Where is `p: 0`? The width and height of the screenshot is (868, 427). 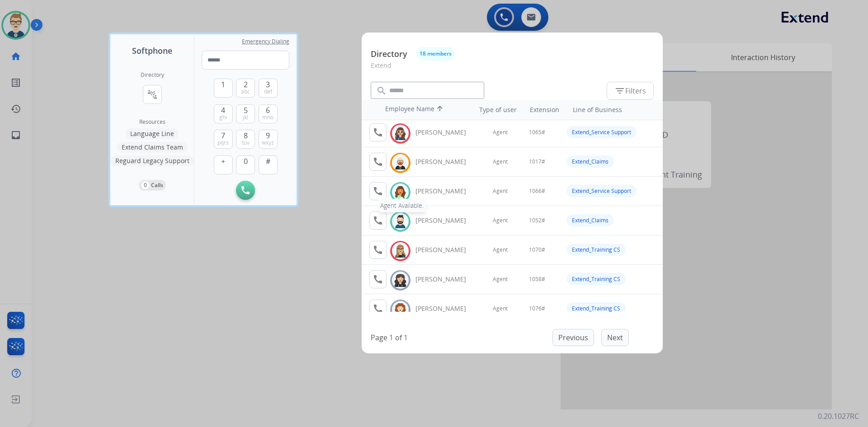 p: 0 is located at coordinates (145, 186).